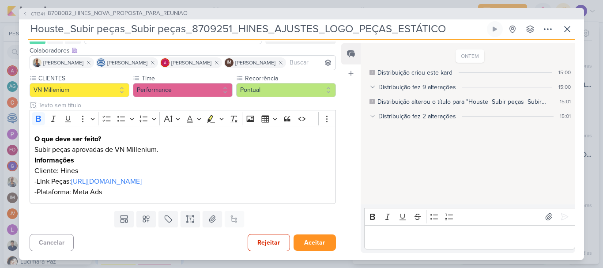  Describe the element at coordinates (315, 242) in the screenshot. I see `button: Aceitar` at that location.